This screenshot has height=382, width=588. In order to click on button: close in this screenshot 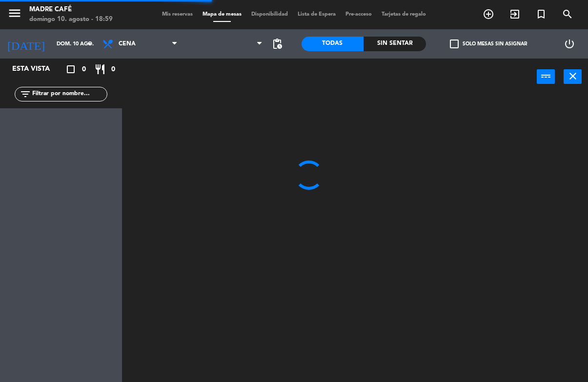, I will do `click(572, 77)`.